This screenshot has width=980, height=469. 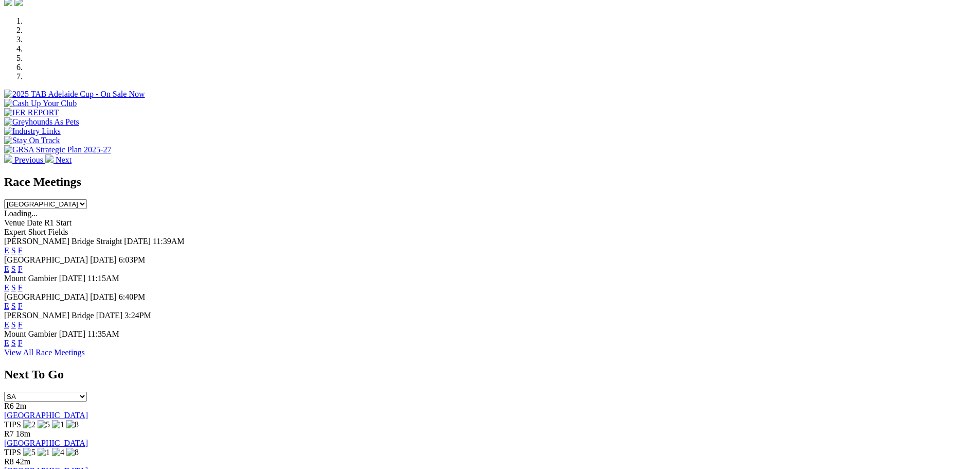 What do you see at coordinates (31, 113) in the screenshot?
I see `img: IER REPORT` at bounding box center [31, 113].